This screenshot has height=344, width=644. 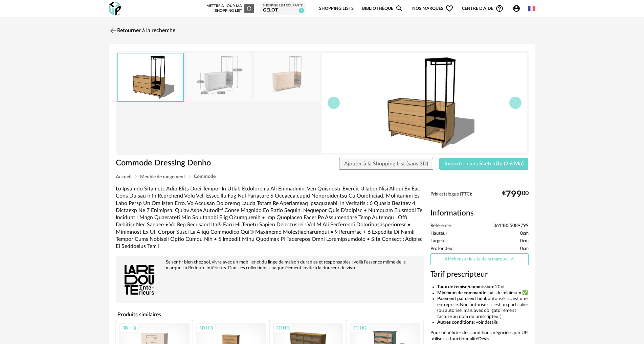 I want to click on a: Retourner à la recherche, so click(x=142, y=31).